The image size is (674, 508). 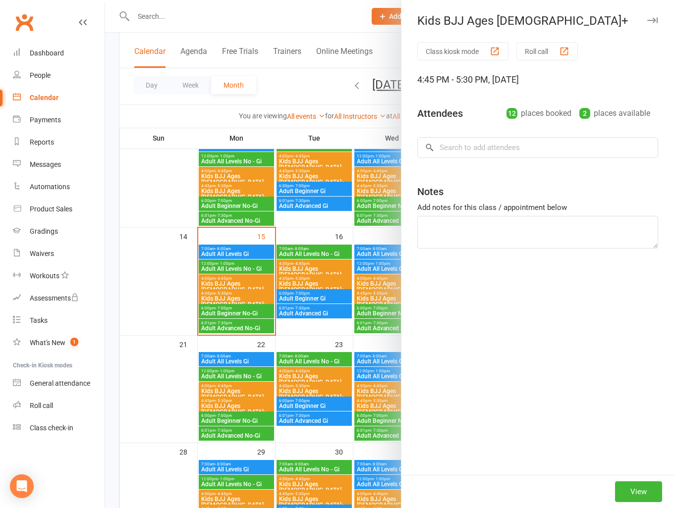 What do you see at coordinates (614, 113) in the screenshot?
I see `div: places available` at bounding box center [614, 113].